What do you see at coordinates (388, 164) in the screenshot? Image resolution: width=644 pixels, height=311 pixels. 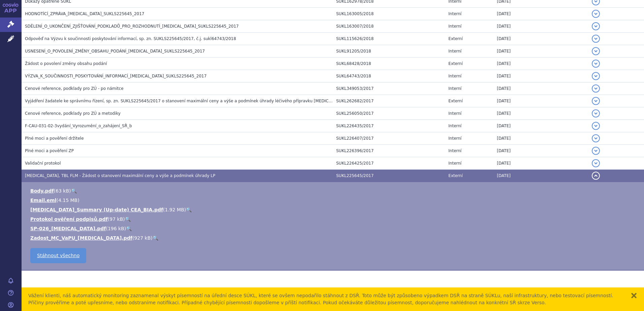 I see `td: SUKL226425/2017` at bounding box center [388, 164].